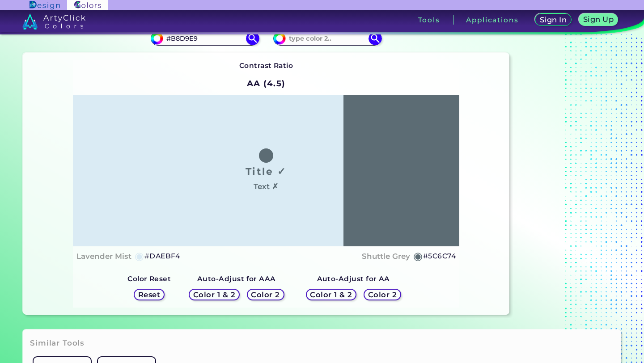 The height and width of the screenshot is (363, 644). Describe the element at coordinates (104, 256) in the screenshot. I see `h4: Lavender Mist` at that location.